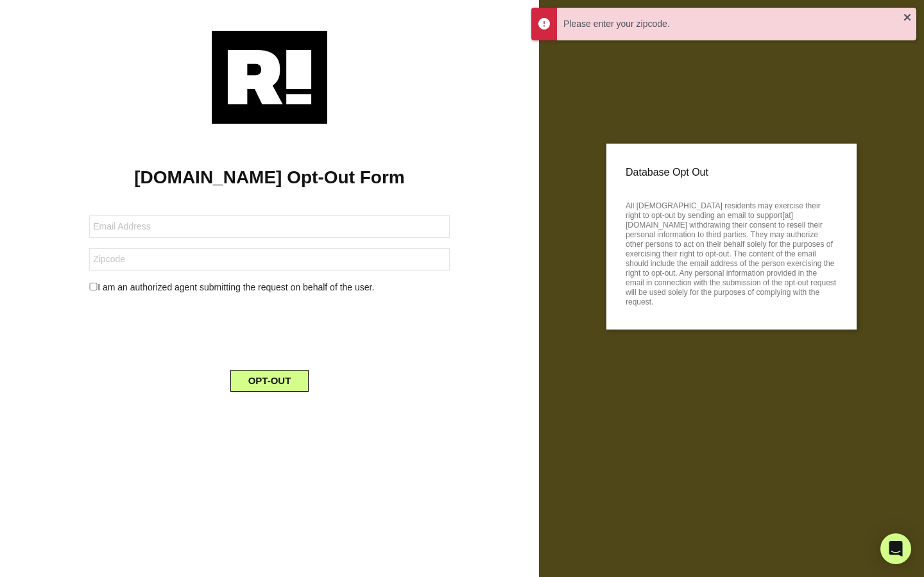 This screenshot has width=924, height=577. What do you see at coordinates (896, 549) in the screenshot?
I see `div: Open Intercom Messenger` at bounding box center [896, 549].